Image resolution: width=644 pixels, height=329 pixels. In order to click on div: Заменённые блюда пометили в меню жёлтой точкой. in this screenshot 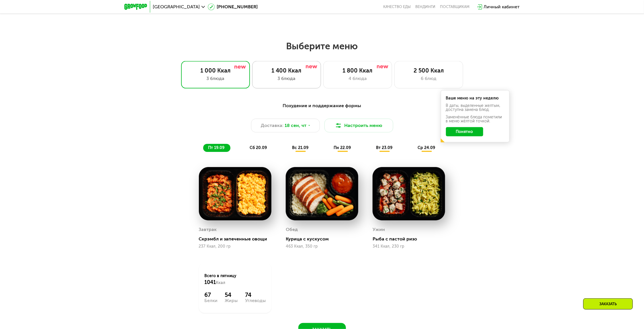, I will do `click(475, 119)`.